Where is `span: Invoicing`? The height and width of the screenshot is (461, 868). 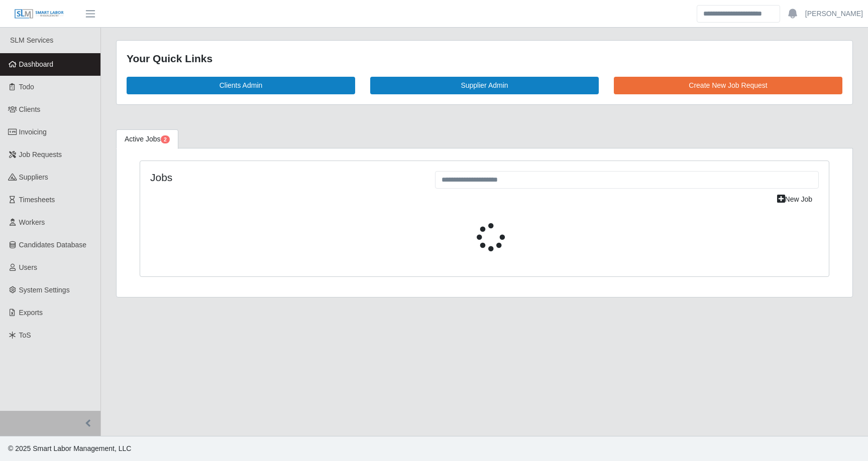 span: Invoicing is located at coordinates (32, 132).